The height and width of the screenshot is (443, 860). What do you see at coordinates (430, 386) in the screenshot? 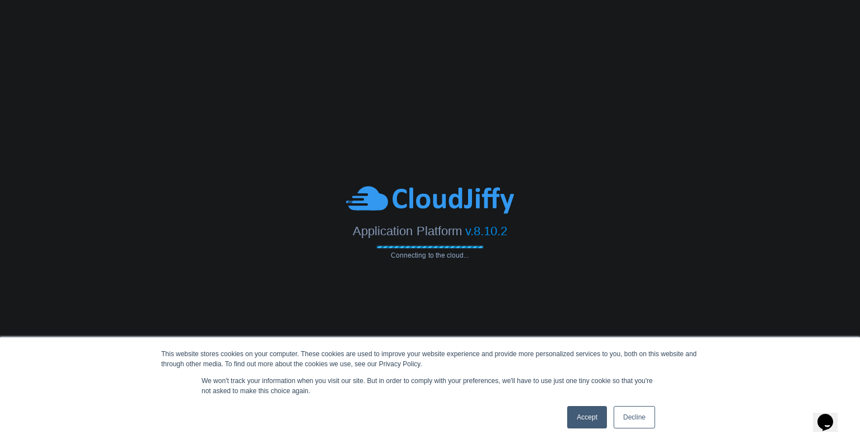
I see `p: We won't track your information when you visit our site. But in order to comply with your prefere...` at bounding box center [430, 386].